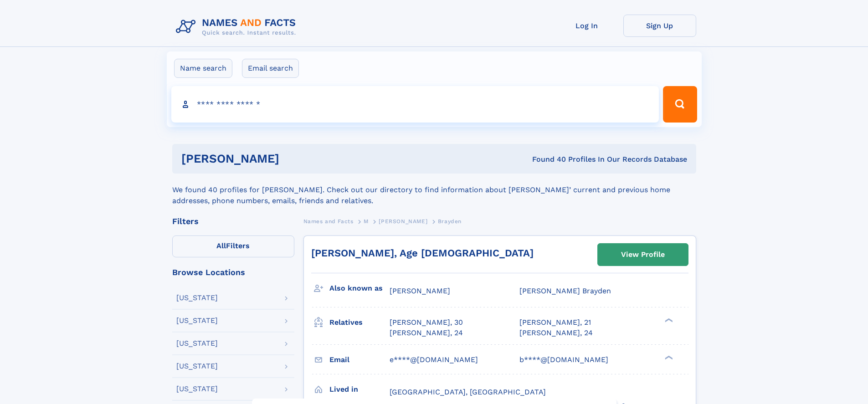 This screenshot has width=868, height=404. I want to click on h3: Also known as, so click(360, 288).